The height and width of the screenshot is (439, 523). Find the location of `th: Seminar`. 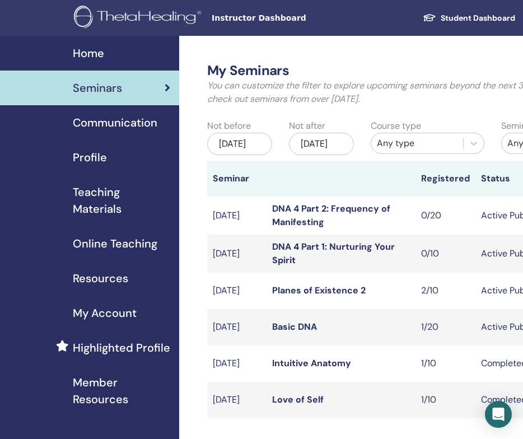

th: Seminar is located at coordinates (237, 179).